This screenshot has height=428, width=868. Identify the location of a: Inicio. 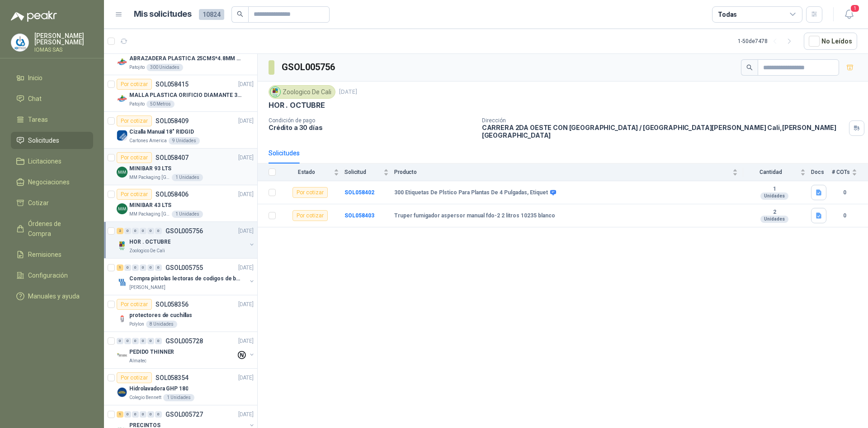
(52, 77).